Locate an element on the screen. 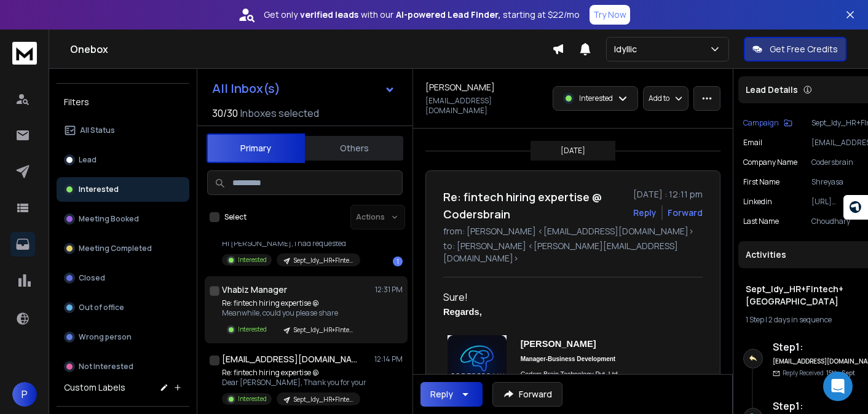  h1: Vhabiz Manager is located at coordinates (254, 290).